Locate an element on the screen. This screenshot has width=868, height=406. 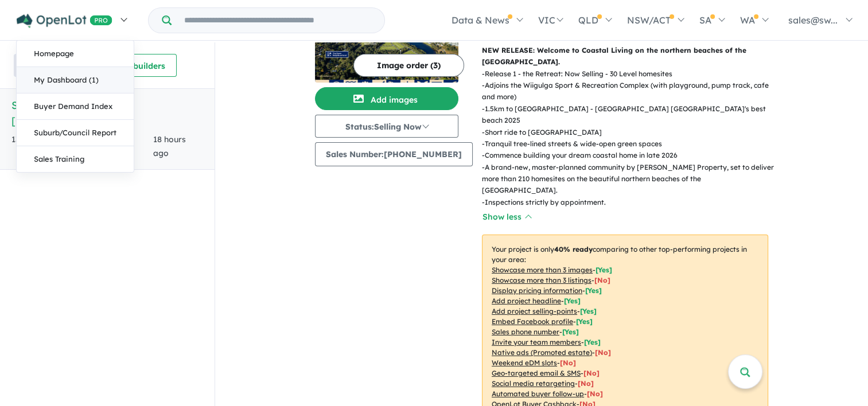
u: Showcase more than 3 images is located at coordinates (542, 269).